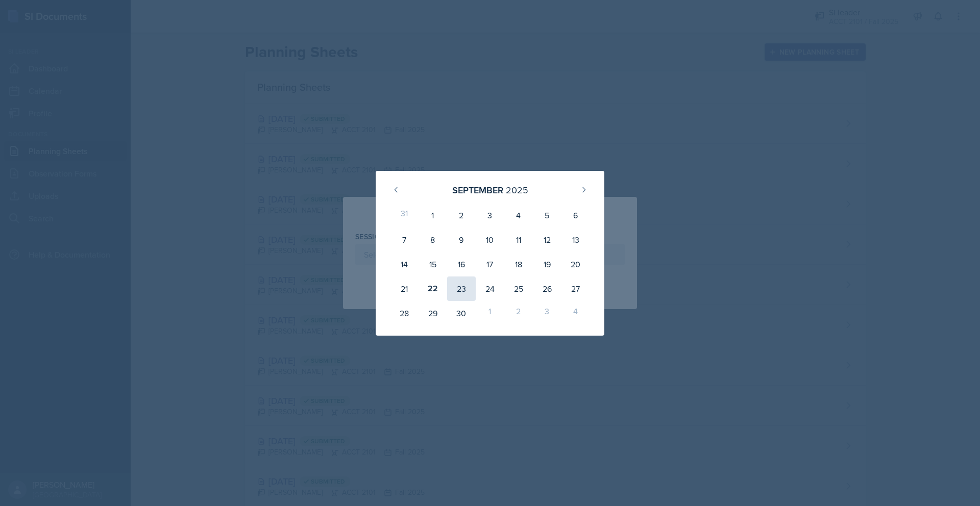 The height and width of the screenshot is (506, 980). What do you see at coordinates (518, 240) in the screenshot?
I see `div: 11` at bounding box center [518, 240].